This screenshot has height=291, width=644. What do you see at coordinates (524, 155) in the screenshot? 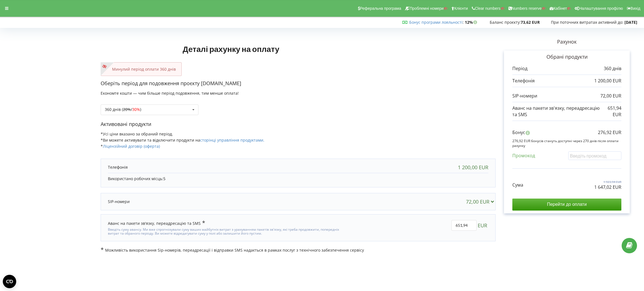
I see `p: Промокод` at bounding box center [524, 155].